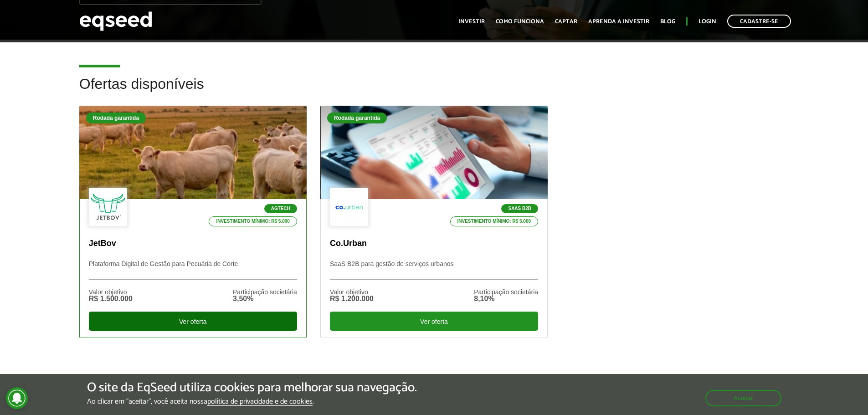 Image resolution: width=868 pixels, height=415 pixels. I want to click on p: Plataforma Digital de Gestão para Pecuária de Corte, so click(193, 270).